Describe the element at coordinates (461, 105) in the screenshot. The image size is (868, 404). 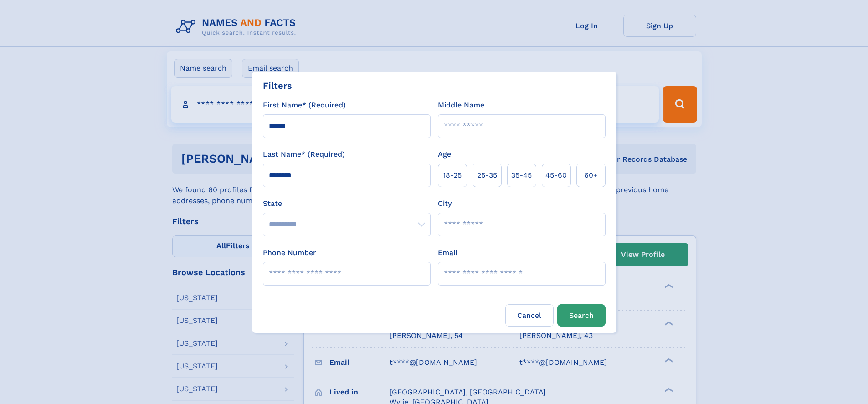
I see `label: Middle Name` at that location.